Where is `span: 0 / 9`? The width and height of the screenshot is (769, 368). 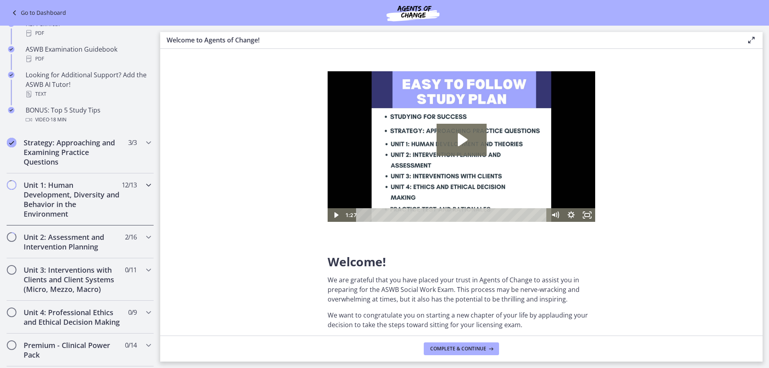 span: 0 / 9 is located at coordinates (132, 312).